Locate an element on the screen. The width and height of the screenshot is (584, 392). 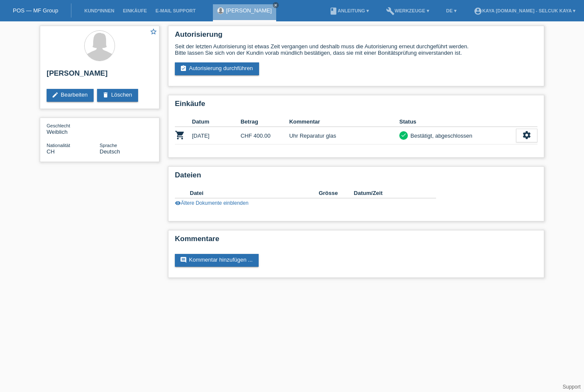
i: visibility is located at coordinates (178, 203).